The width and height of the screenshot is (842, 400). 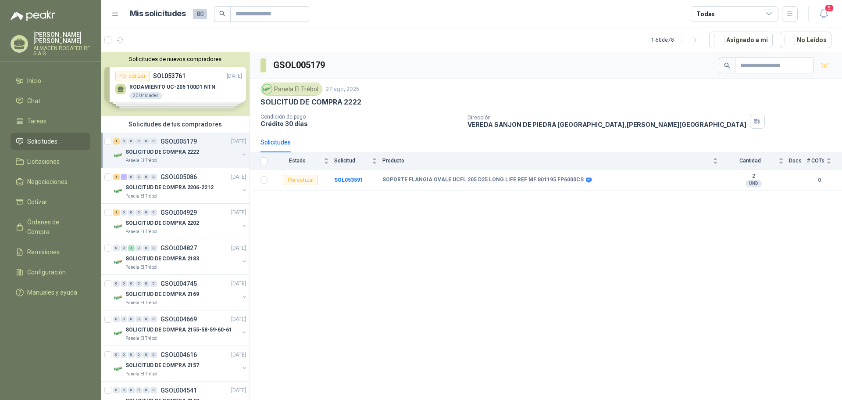 I want to click on span: Manuales y ayuda, so click(x=52, y=292).